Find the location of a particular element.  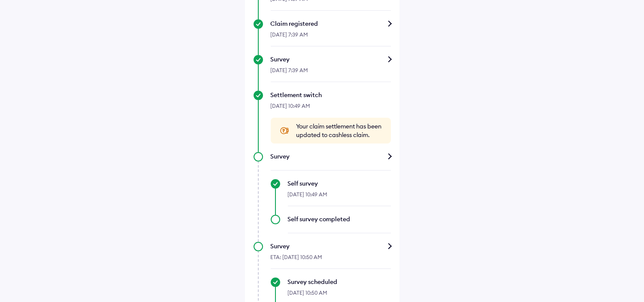

div: Survey scheduled is located at coordinates (339, 281).